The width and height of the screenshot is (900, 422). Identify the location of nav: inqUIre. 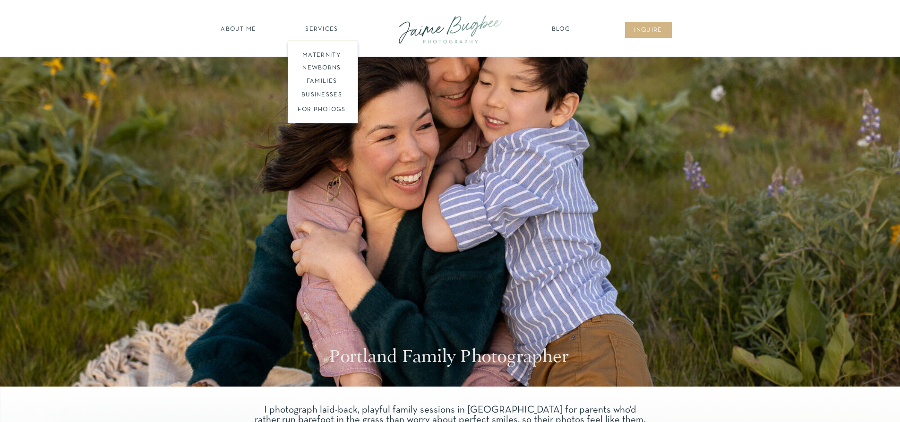
(648, 31).